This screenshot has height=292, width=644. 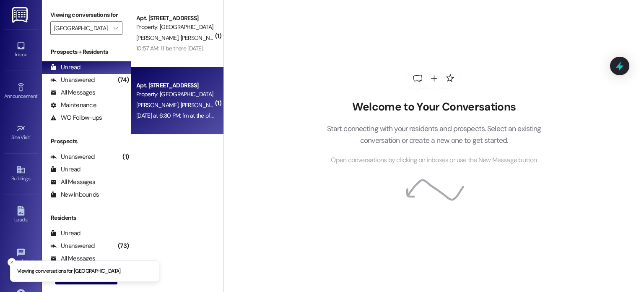 I want to click on a: Buildings, so click(x=21, y=174).